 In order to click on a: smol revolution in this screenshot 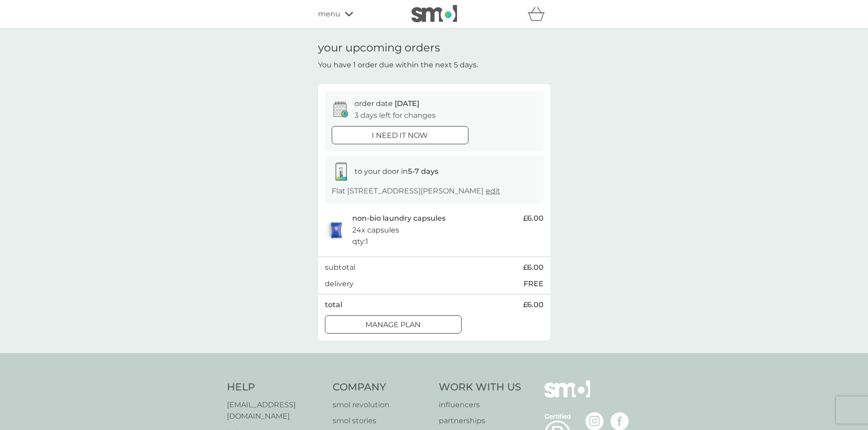, I will do `click(381, 405)`.